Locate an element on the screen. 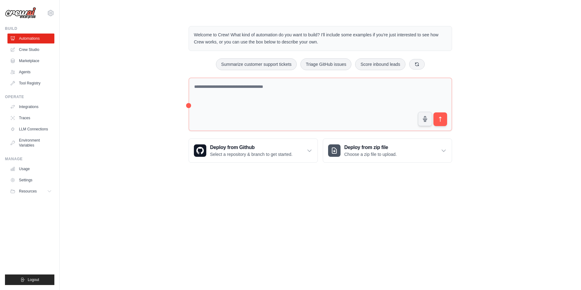 The image size is (581, 290). span: Resources is located at coordinates (28, 191).